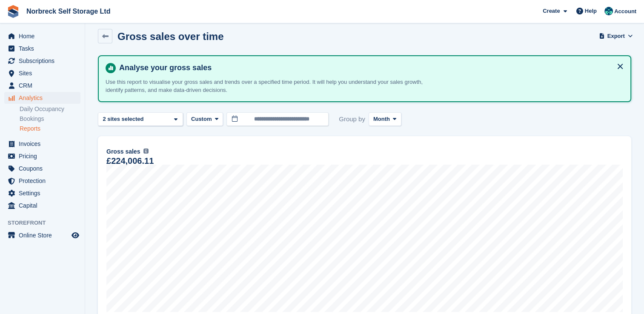 The height and width of the screenshot is (314, 644). What do you see at coordinates (352, 119) in the screenshot?
I see `span: Group by` at bounding box center [352, 119].